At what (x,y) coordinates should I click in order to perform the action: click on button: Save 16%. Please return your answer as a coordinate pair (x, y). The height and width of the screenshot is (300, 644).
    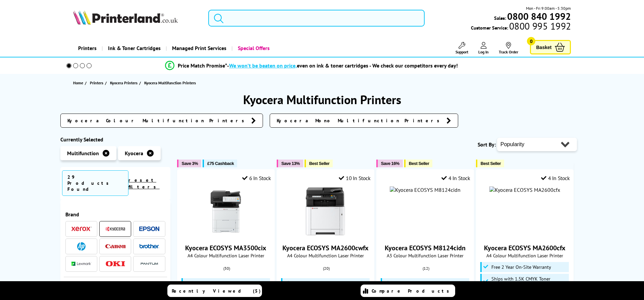
    Looking at the image, I should click on (389, 163).